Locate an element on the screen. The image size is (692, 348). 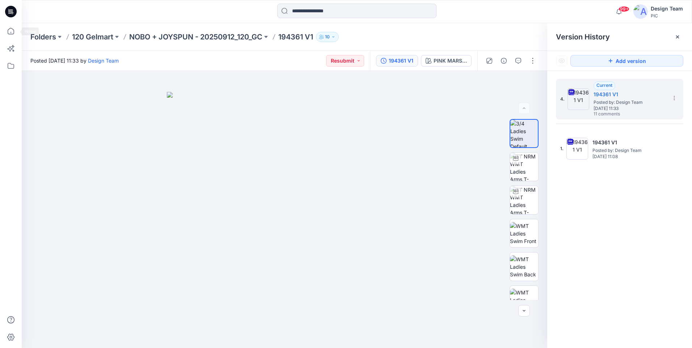
button: Show Hidden Versions is located at coordinates (561, 61).